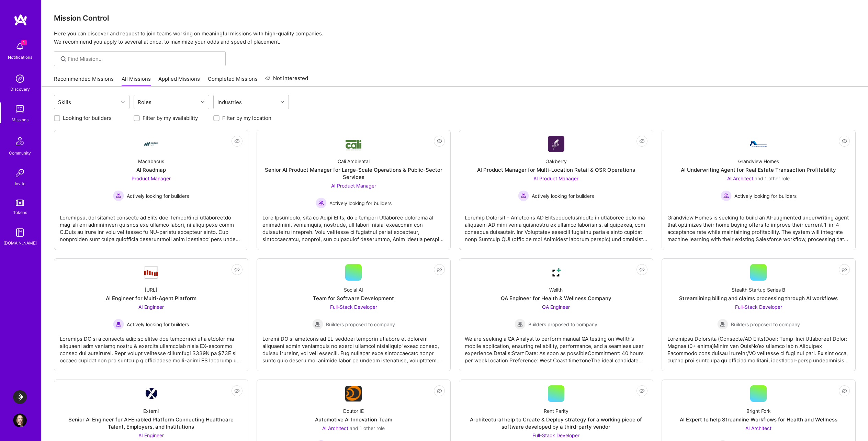  Describe the element at coordinates (354, 226) in the screenshot. I see `div: Lore Ipsumdolo, sita co Adipi Elits, do e tempori Utlaboree dolorema al enimadmini, veniamquis, n...` at that location.